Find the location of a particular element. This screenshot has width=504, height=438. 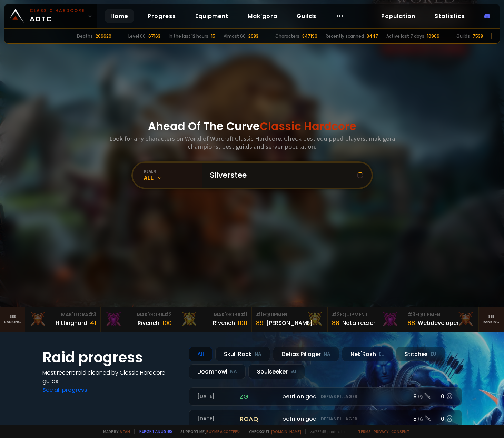

div: Defias Pillager is located at coordinates (306, 354).